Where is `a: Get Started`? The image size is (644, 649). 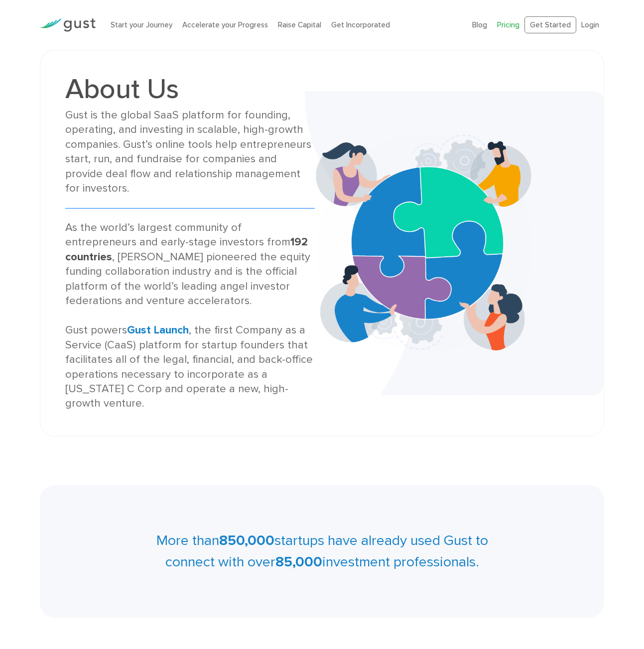
a: Get Started is located at coordinates (550, 25).